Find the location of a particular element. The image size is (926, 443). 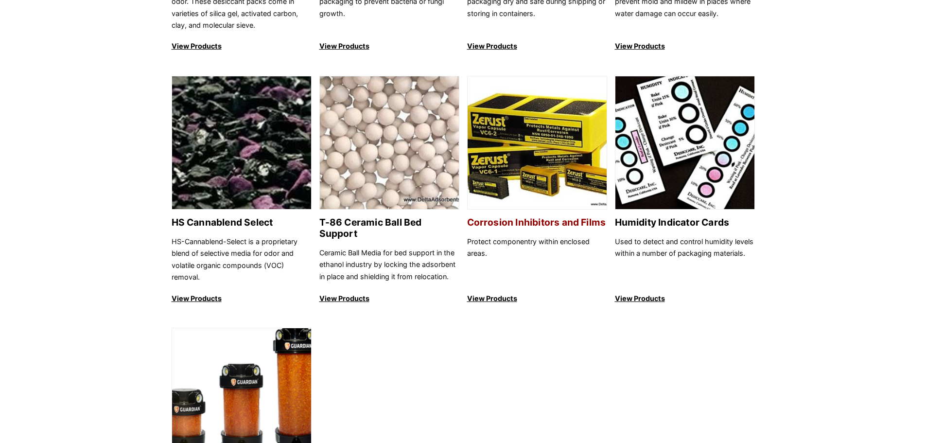

h2: Humidity Indicator Cards is located at coordinates (685, 222).